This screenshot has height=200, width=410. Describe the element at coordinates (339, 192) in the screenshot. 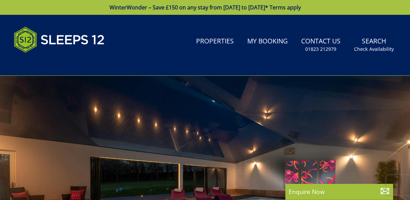

I see `p: Enquire Now` at that location.